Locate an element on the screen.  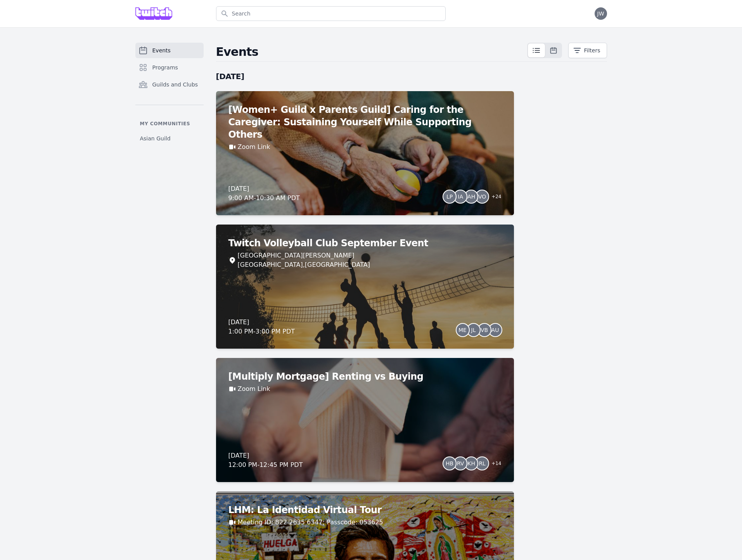
span: Programs is located at coordinates (166, 67).